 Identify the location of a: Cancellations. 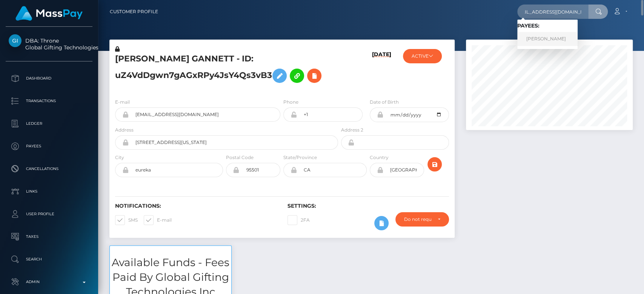
(49, 169).